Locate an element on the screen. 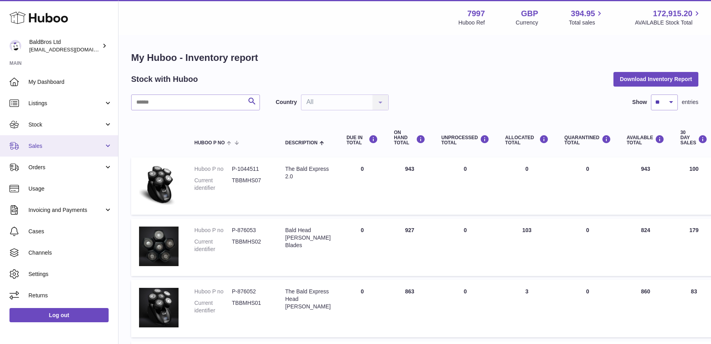  a: 172,915.20 AVAILABLE Stock Total is located at coordinates (668, 17).